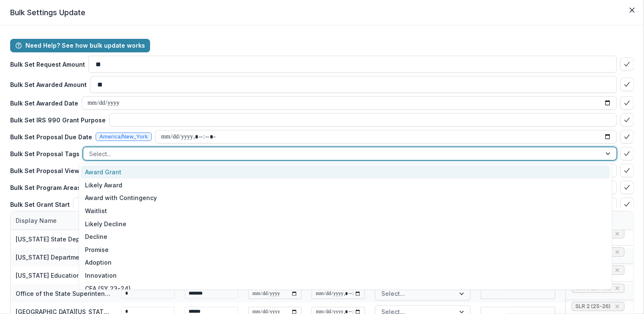 This screenshot has height=314, width=644. I want to click on p: Bulk Set Grant Start, so click(40, 205).